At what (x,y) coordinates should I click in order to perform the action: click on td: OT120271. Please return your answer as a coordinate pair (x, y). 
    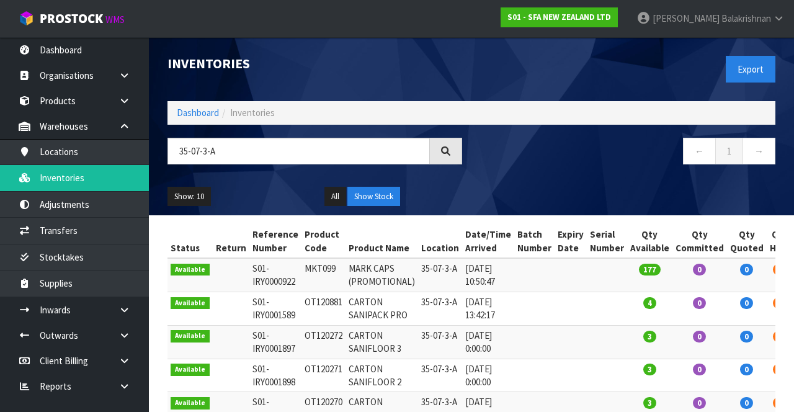
    Looking at the image, I should click on (323, 375).